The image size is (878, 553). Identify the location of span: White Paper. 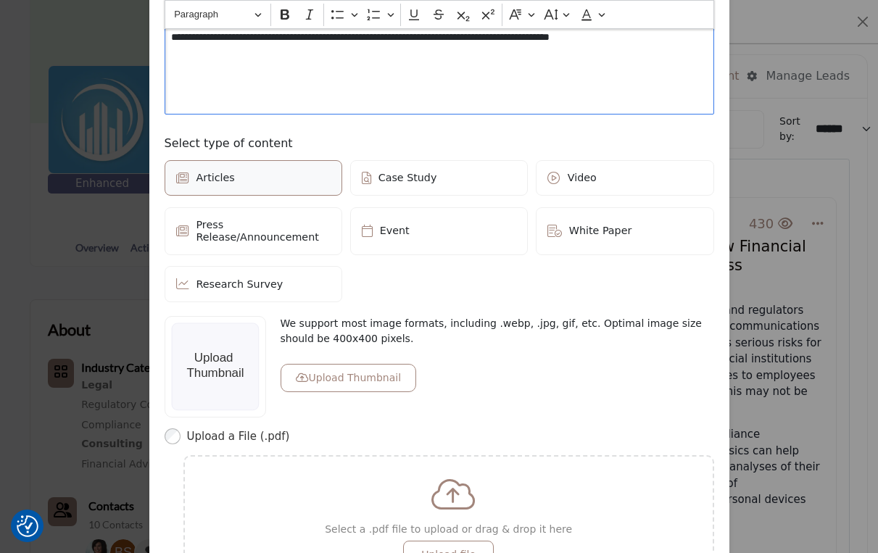
(600, 231).